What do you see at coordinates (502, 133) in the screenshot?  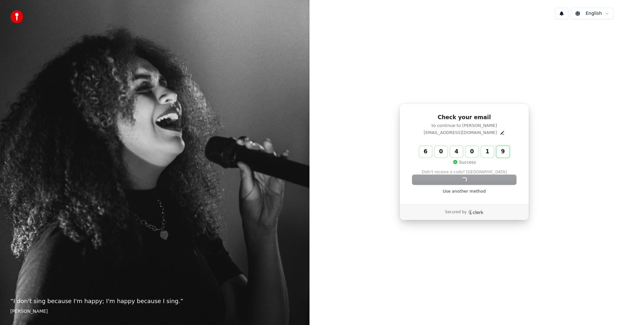 I see `button: Edit` at bounding box center [502, 133].